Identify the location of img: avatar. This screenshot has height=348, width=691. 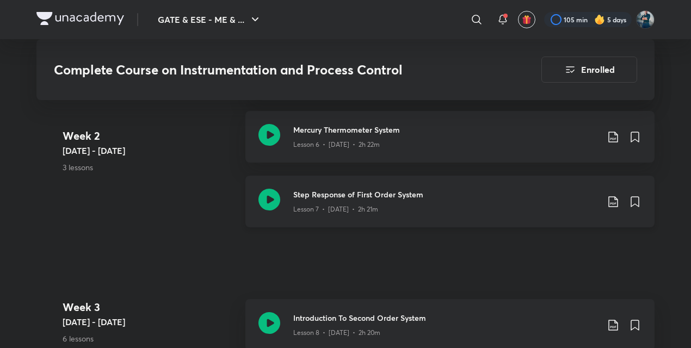
(526, 20).